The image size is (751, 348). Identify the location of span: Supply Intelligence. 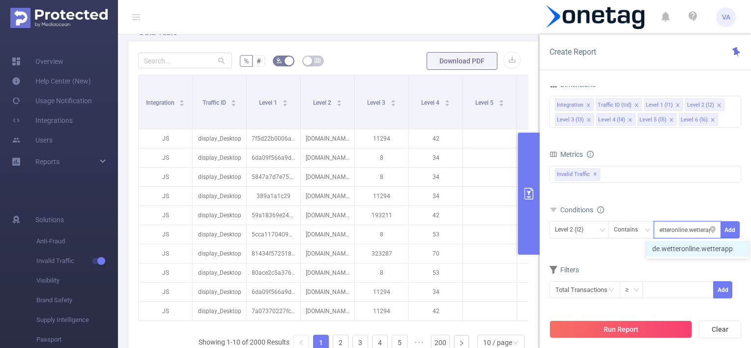
(77, 320).